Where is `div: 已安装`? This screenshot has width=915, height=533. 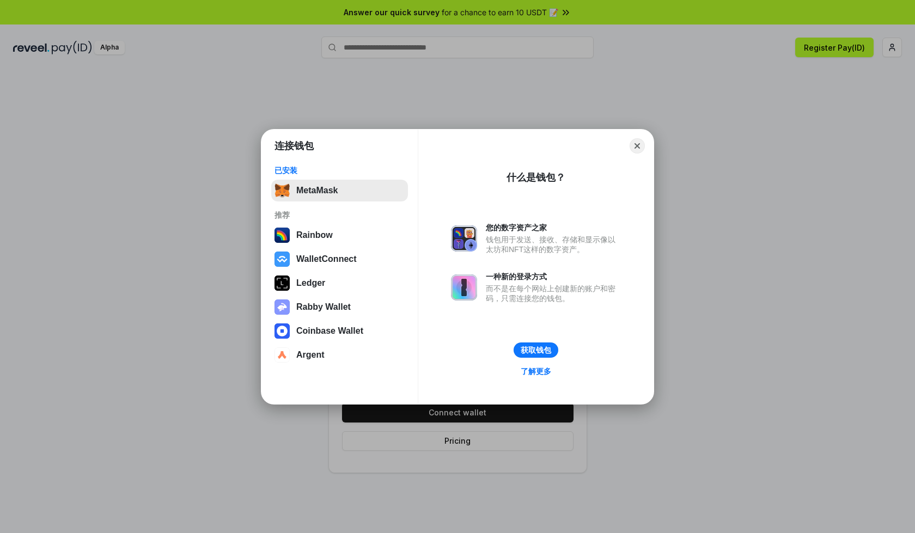
div: 已安装 is located at coordinates (339, 170).